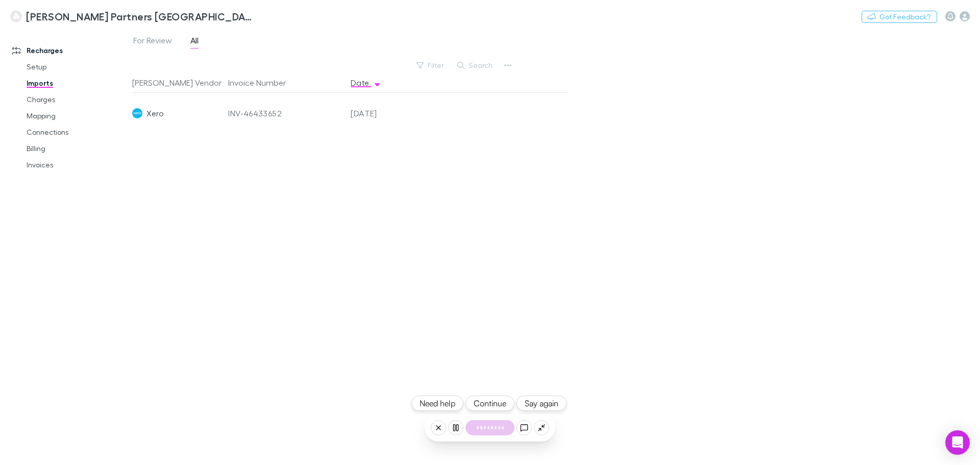  What do you see at coordinates (366, 82) in the screenshot?
I see `button: Date` at bounding box center [366, 82].